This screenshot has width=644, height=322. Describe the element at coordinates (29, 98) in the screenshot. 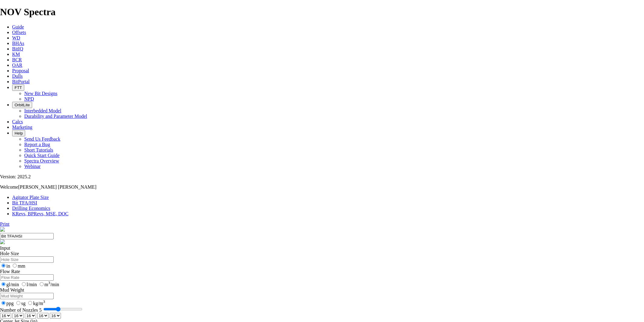

I see `a: NPD` at that location.